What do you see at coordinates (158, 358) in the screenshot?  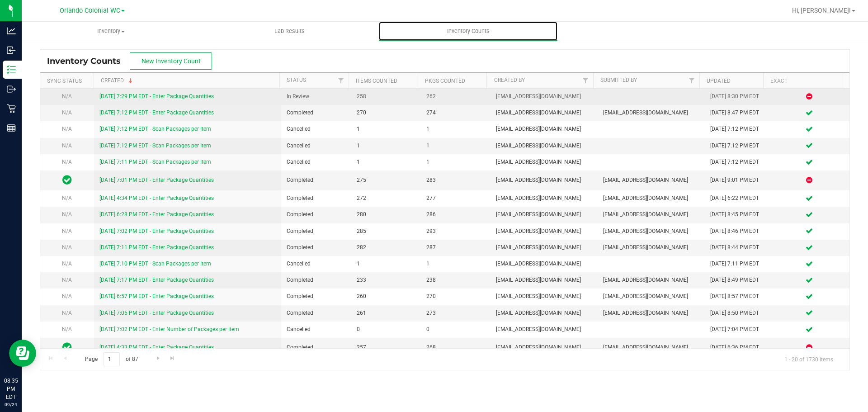 I see `a: Go to the next page` at bounding box center [158, 358].